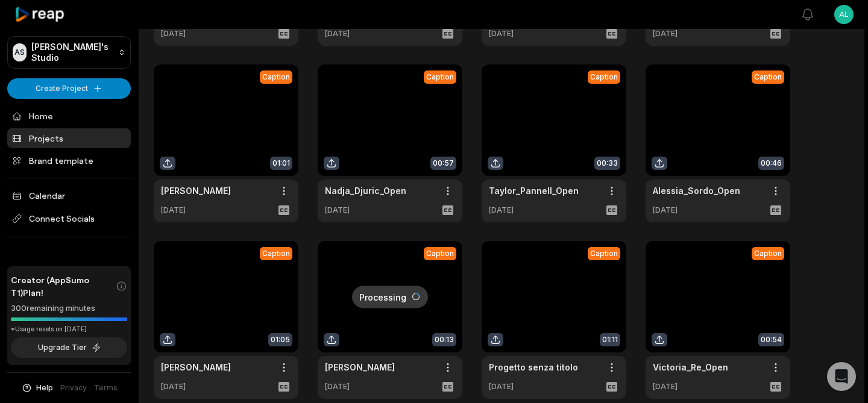  What do you see at coordinates (63, 287) in the screenshot?
I see `span: Creator (AppSumo T1) Plan!` at bounding box center [63, 287].